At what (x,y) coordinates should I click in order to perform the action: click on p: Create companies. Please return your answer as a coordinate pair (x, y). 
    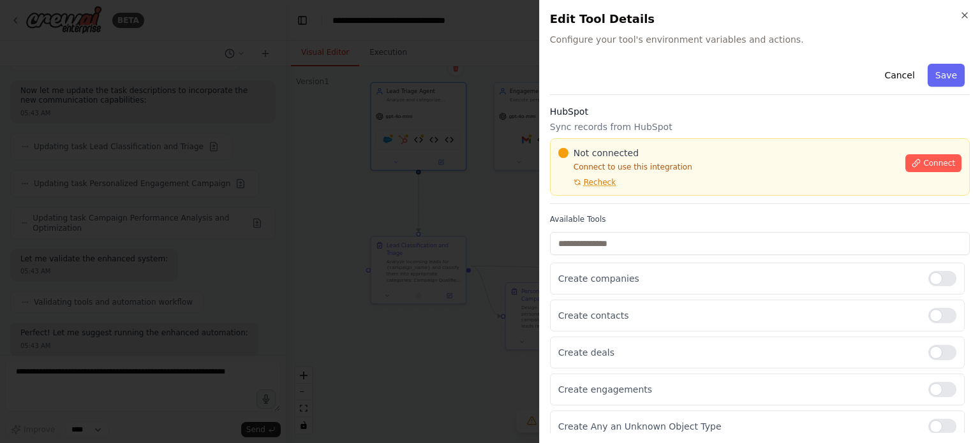
    Looking at the image, I should click on (738, 279).